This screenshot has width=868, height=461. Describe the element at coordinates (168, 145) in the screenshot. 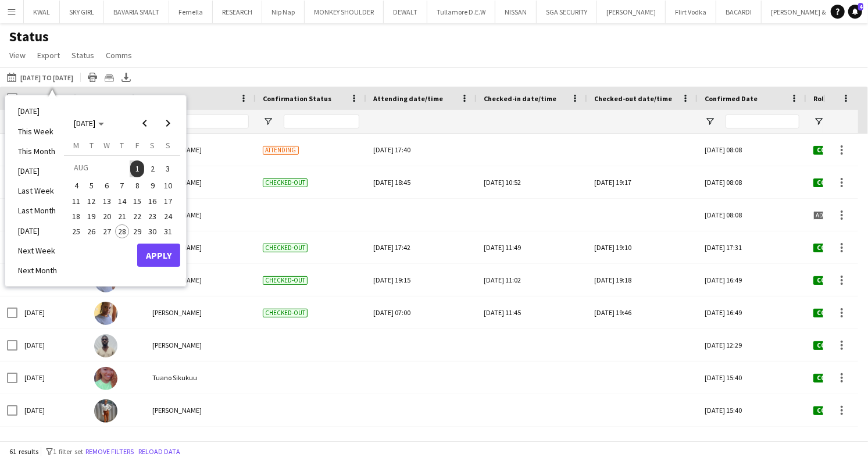

I see `span: S` at that location.